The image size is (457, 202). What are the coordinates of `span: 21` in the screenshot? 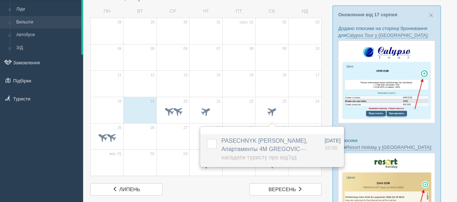 It's located at (218, 101).